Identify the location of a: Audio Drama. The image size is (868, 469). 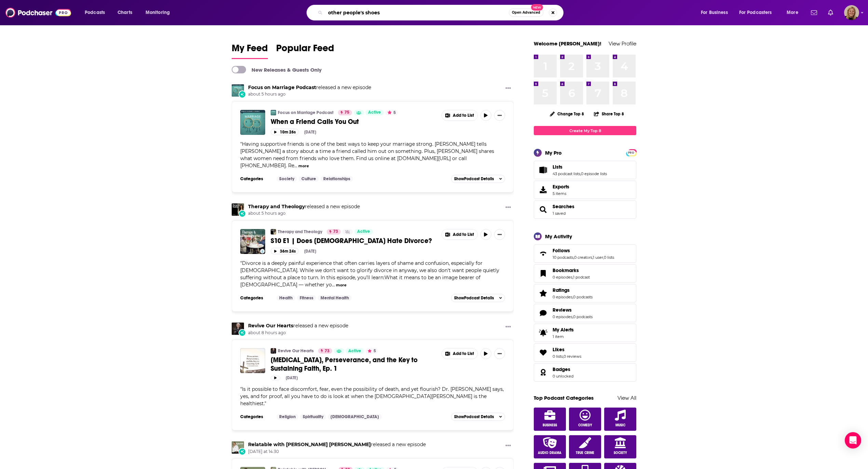
(550, 447).